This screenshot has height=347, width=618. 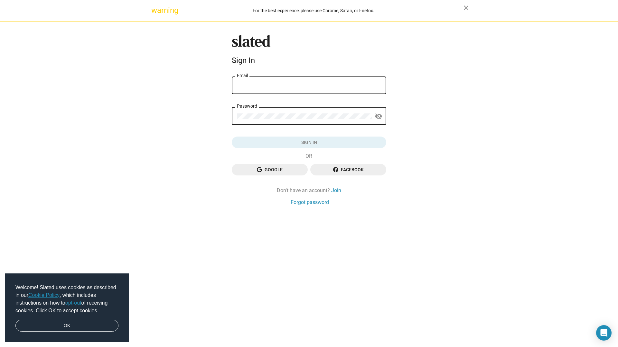 I want to click on button: Show password, so click(x=378, y=117).